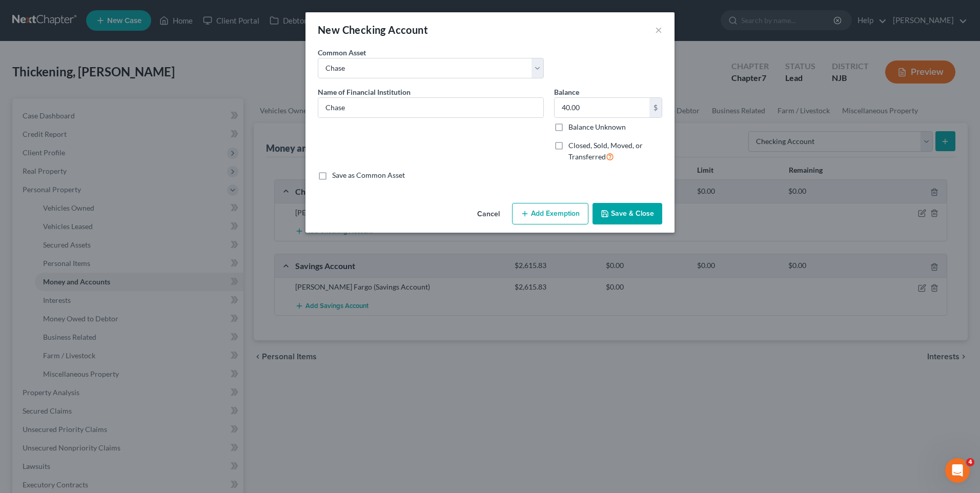  What do you see at coordinates (364, 92) in the screenshot?
I see `span: Name of Financial Institution` at bounding box center [364, 92].